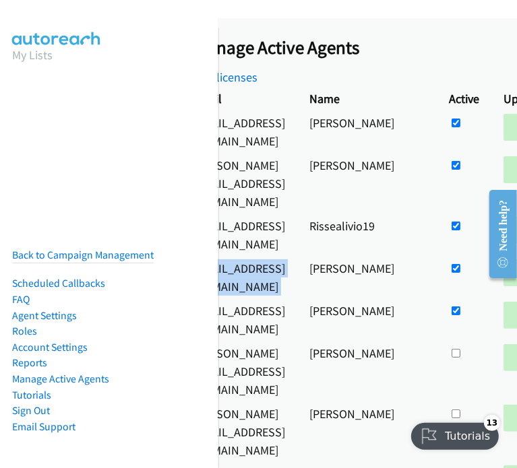  What do you see at coordinates (225, 77) in the screenshot?
I see `a: Add licenses` at bounding box center [225, 77].